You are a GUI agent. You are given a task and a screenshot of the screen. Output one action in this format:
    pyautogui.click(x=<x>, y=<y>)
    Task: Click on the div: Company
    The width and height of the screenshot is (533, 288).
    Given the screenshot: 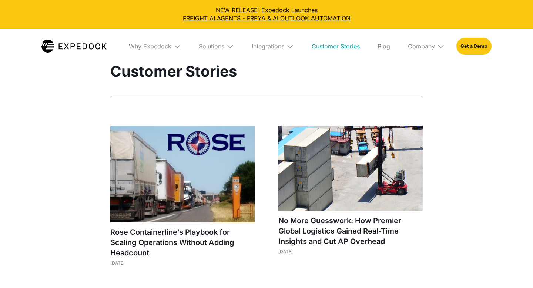 What is the action you would take?
    pyautogui.click(x=421, y=46)
    